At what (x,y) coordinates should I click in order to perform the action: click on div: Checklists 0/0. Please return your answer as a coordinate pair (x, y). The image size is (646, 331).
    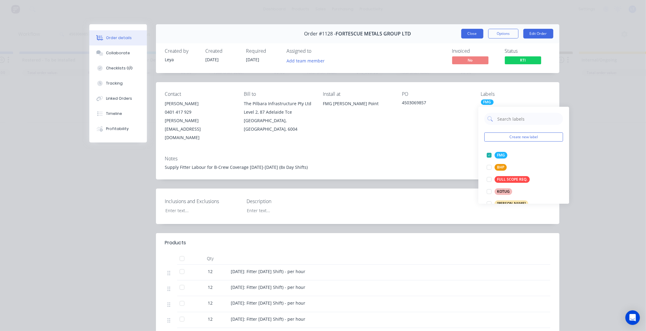
    Looking at the image, I should click on (119, 68).